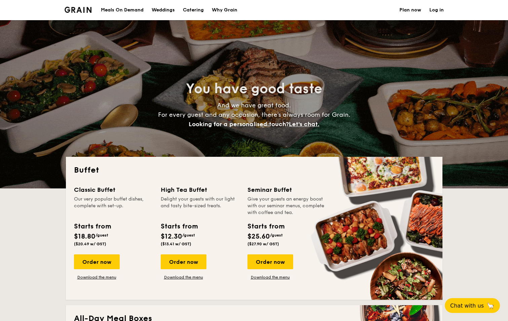 The image size is (508, 321). What do you see at coordinates (176, 244) in the screenshot?
I see `span: ($13.41 w/ GST)` at bounding box center [176, 244].